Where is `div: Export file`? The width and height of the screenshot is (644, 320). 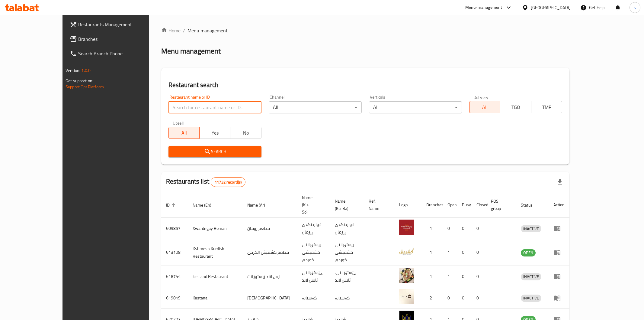 div: Export file is located at coordinates (560, 182).